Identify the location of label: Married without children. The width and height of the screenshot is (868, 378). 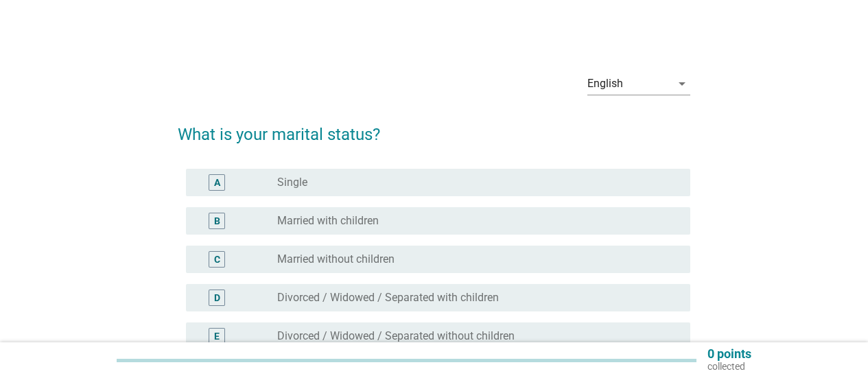
(335, 259).